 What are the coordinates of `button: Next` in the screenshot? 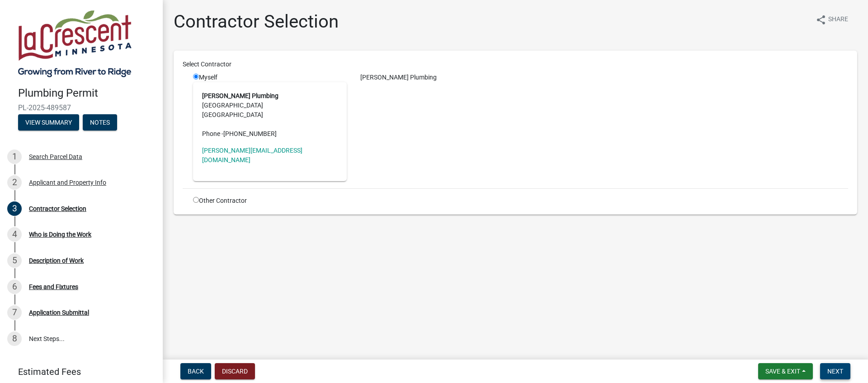 It's located at (835, 371).